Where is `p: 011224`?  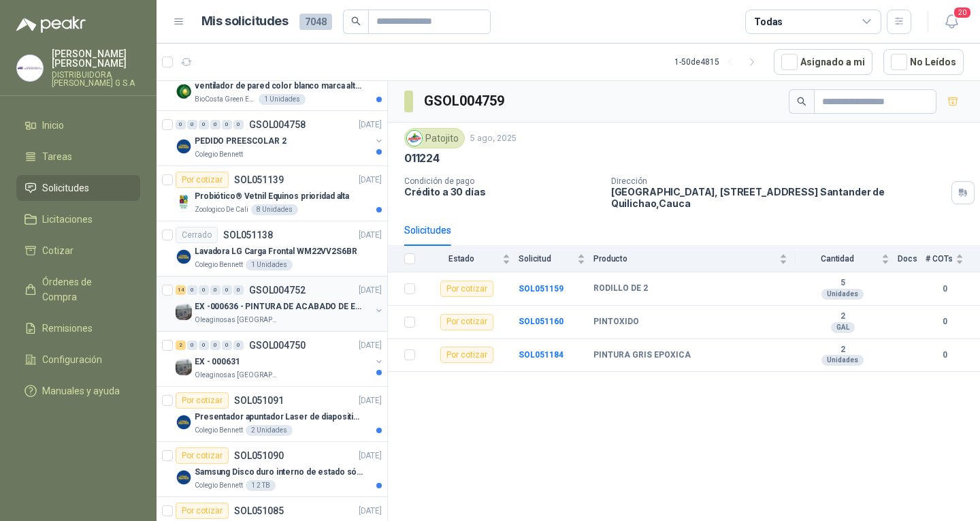 p: 011224 is located at coordinates (422, 158).